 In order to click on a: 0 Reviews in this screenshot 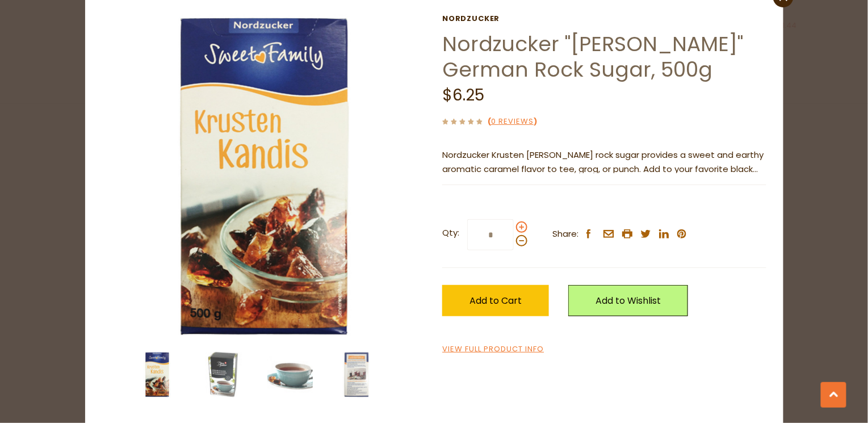, I will do `click(512, 121)`.